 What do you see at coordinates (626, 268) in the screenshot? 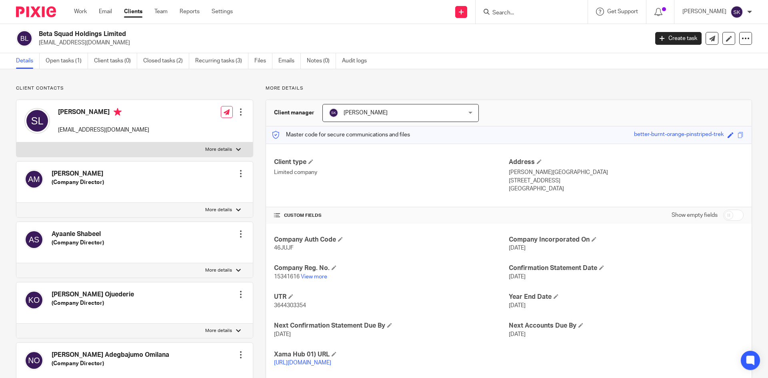
I see `h4: Confirmation Statement Date` at bounding box center [626, 268].